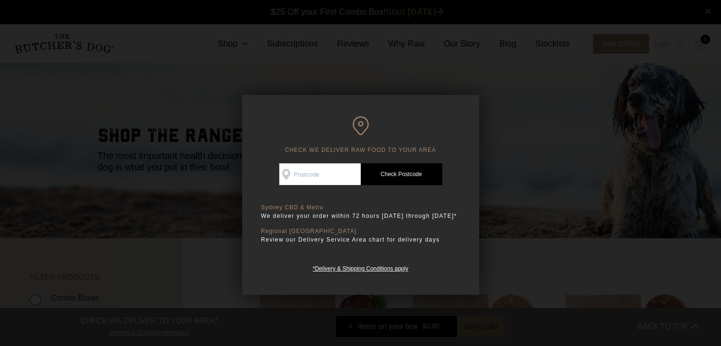 The height and width of the screenshot is (346, 721). I want to click on input: Postcode, so click(320, 174).